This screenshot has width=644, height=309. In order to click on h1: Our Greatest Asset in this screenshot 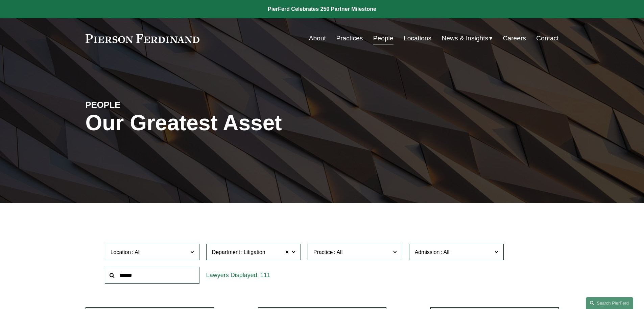, I will do `click(243, 123)`.